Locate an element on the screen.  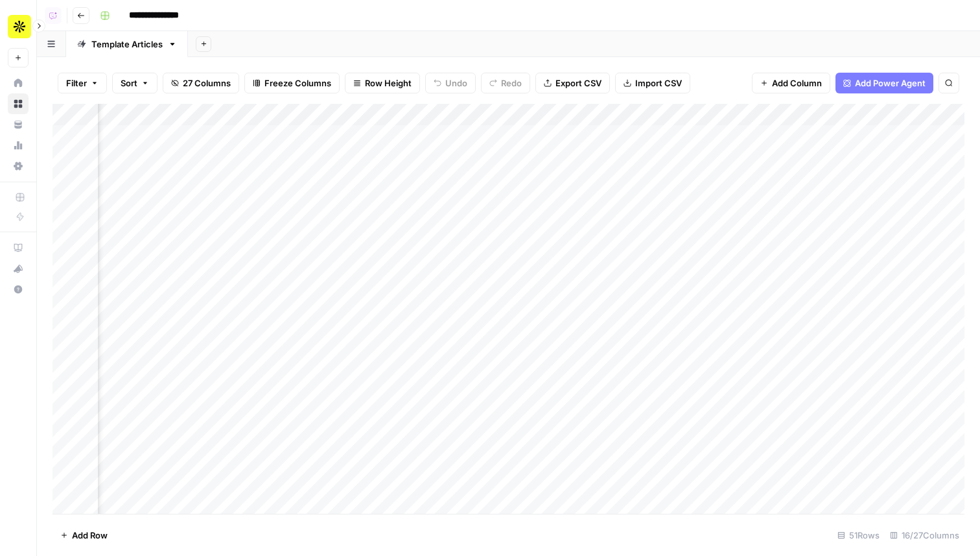
span: Redo is located at coordinates (512, 83).